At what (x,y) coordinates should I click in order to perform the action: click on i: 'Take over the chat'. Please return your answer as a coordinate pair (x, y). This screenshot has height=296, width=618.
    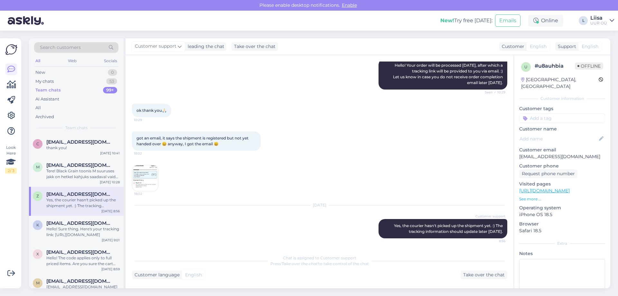
    Looking at the image, I should click on (300, 263).